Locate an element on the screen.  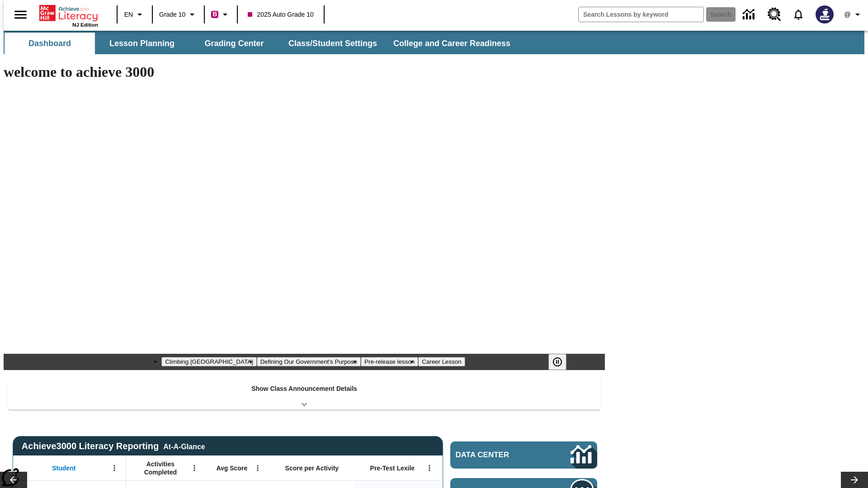
span: B is located at coordinates (215, 14).